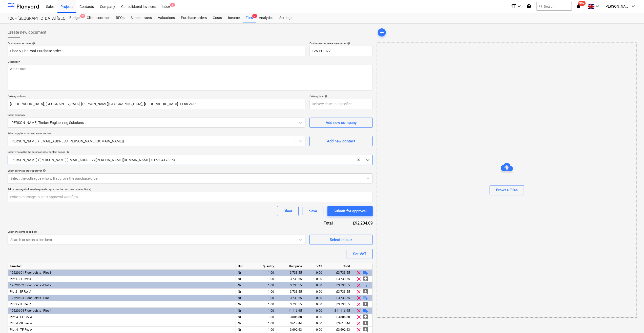 The width and height of the screenshot is (644, 333). I want to click on div: £11,116.95, so click(338, 311).